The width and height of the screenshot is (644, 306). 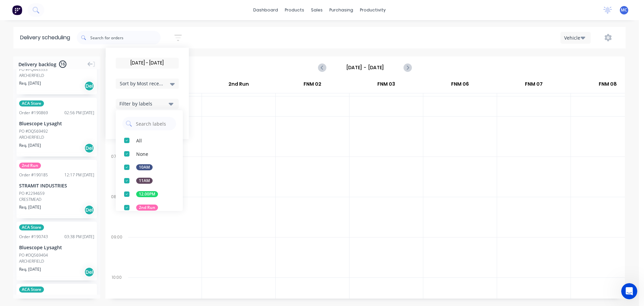 I want to click on button: Filter by labels, so click(x=147, y=104).